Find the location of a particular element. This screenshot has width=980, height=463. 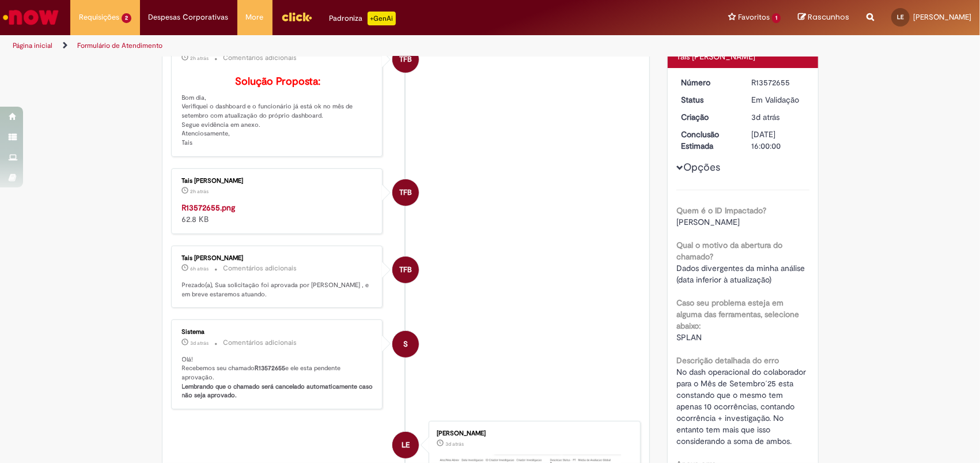

span: Requisições is located at coordinates (99, 17).